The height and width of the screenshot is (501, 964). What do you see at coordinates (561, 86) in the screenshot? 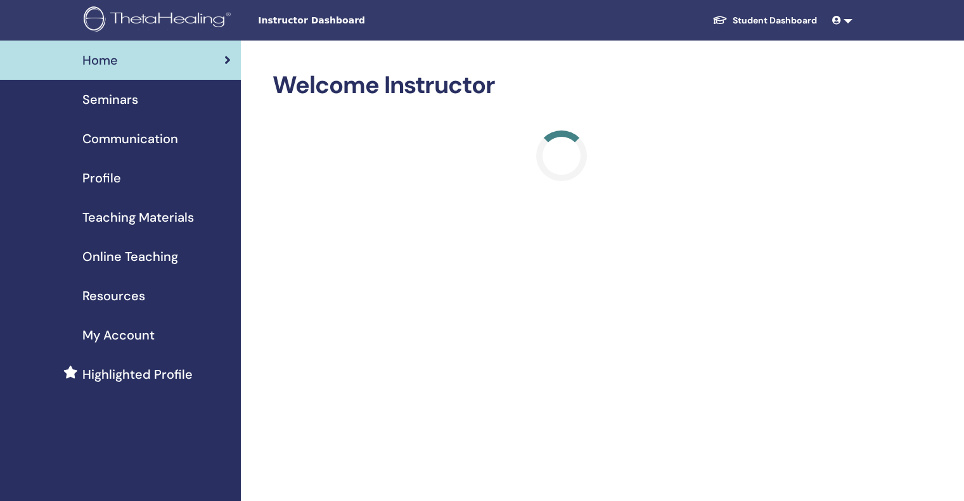
I see `h2: Welcome Instructor` at bounding box center [561, 86].